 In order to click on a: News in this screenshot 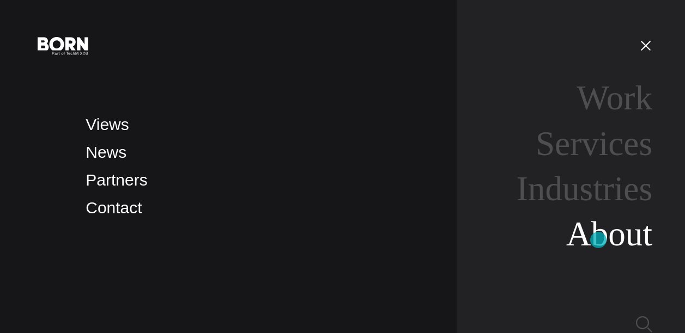, I will do `click(106, 152)`.